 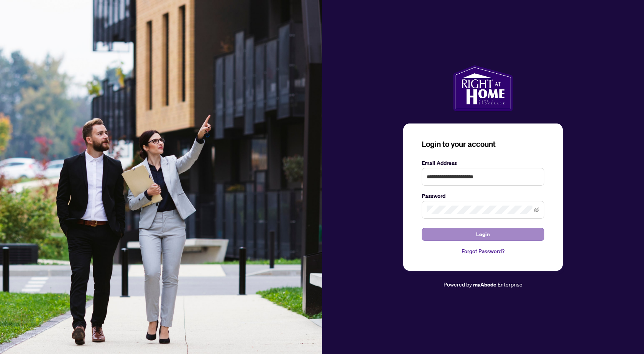 What do you see at coordinates (483, 88) in the screenshot?
I see `img: ma-logo` at bounding box center [483, 88].